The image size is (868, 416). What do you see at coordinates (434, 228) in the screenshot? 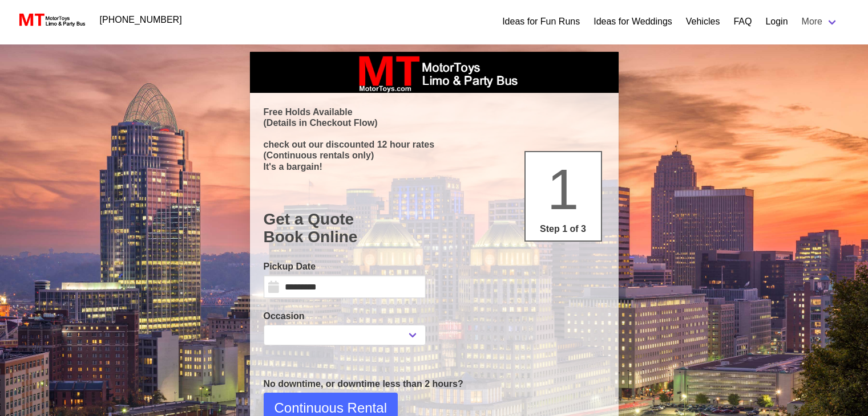
I see `h1: Get a Quote Book Online` at bounding box center [434, 228].